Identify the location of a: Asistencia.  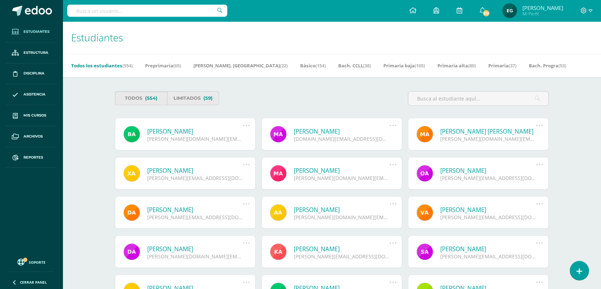
(31, 94).